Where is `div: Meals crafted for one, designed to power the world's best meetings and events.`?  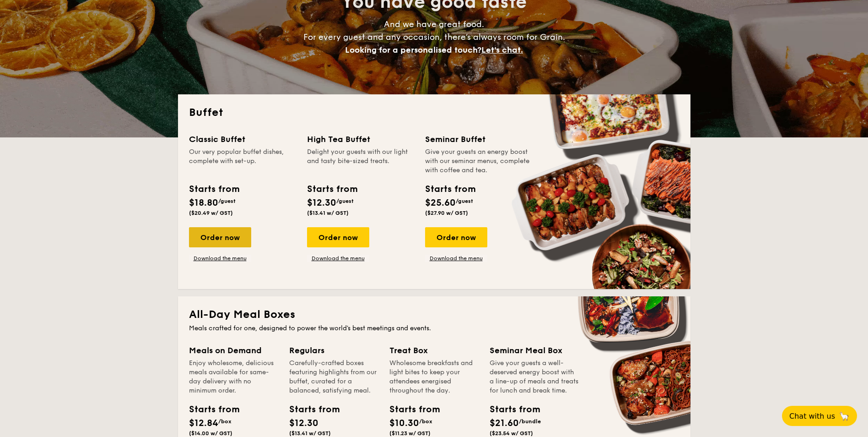
div: Meals crafted for one, designed to power the world's best meetings and events. is located at coordinates (434, 328).